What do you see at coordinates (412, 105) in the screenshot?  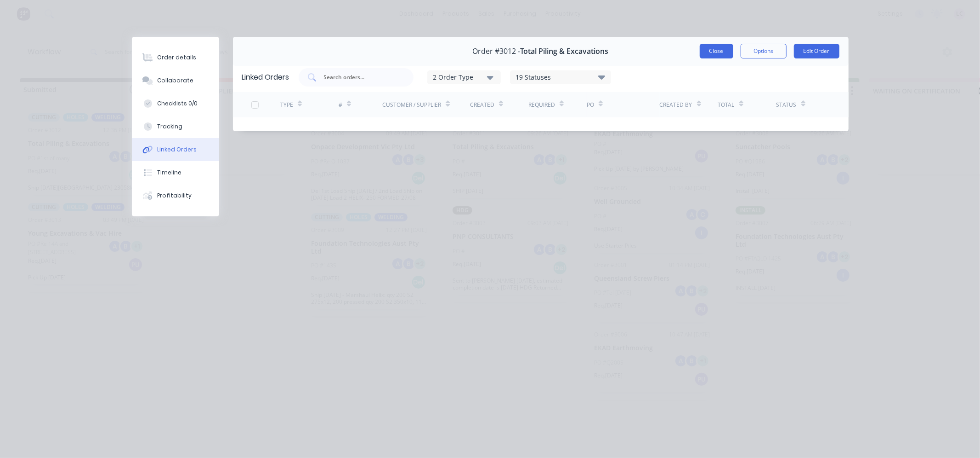 I see `div: Customer / Supplier` at bounding box center [412, 105].